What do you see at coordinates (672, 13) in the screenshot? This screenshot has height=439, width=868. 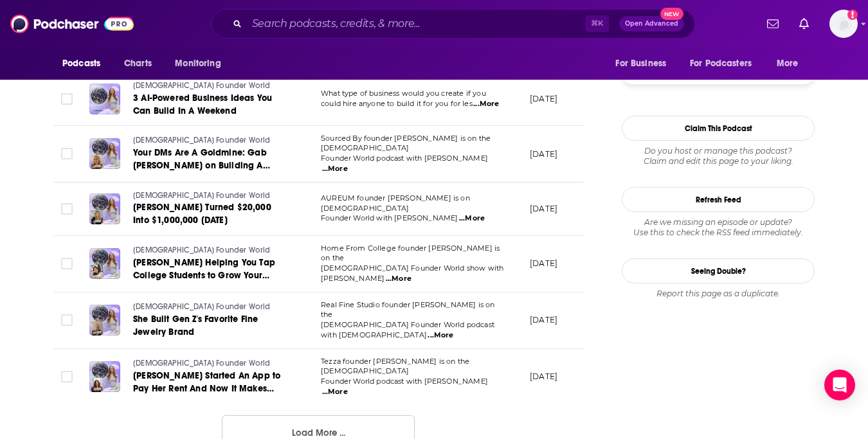 I see `span: New` at bounding box center [672, 13].